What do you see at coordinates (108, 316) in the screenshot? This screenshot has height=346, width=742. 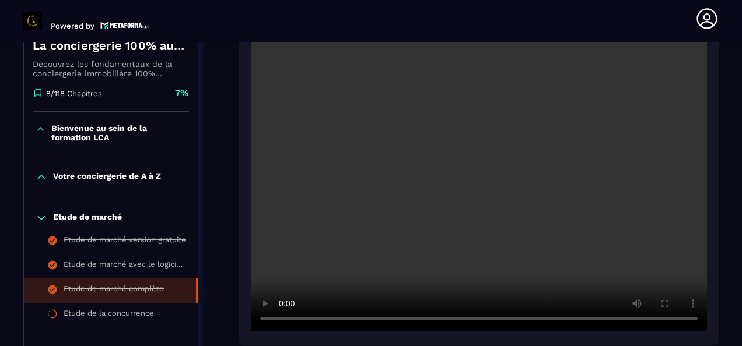 I see `div: Etude de la concurrence` at bounding box center [108, 316].